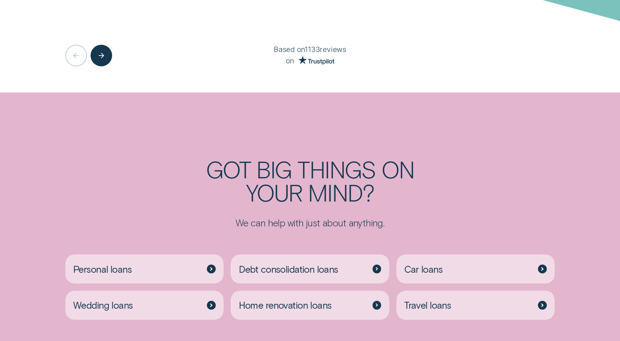 This screenshot has height=341, width=620. What do you see at coordinates (476, 269) in the screenshot?
I see `a: Car loans` at bounding box center [476, 269].